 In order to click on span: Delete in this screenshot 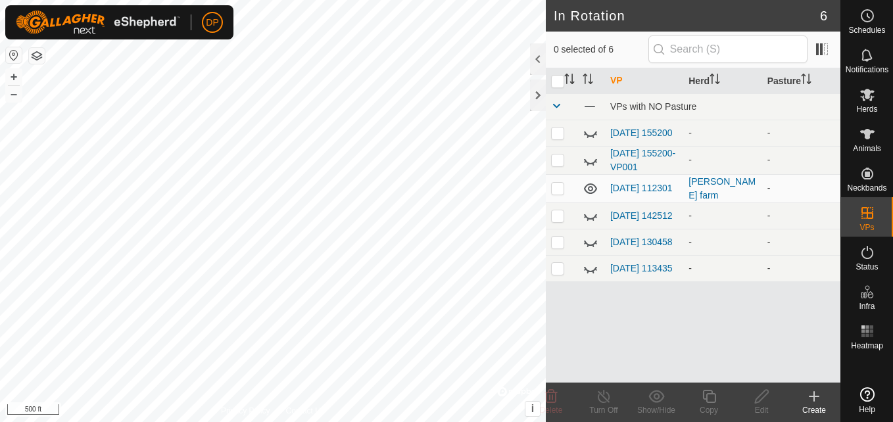, I will do `click(551, 410)`.